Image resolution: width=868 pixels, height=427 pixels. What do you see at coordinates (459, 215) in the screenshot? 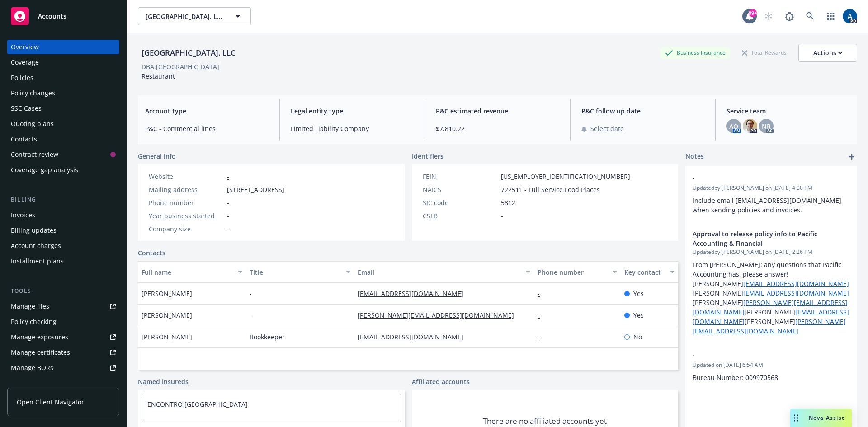
I see `div: CSLB` at bounding box center [459, 215].